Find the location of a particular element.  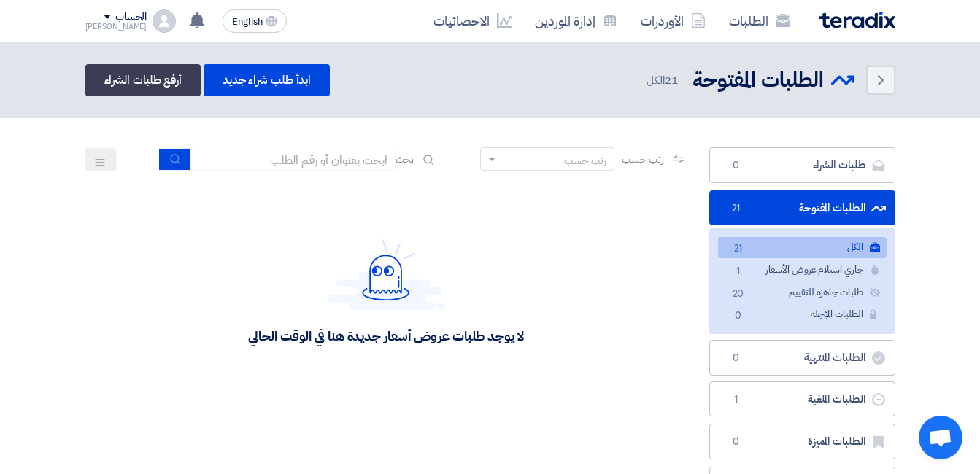

h2: الطلبات المفتوحة is located at coordinates (758, 80).